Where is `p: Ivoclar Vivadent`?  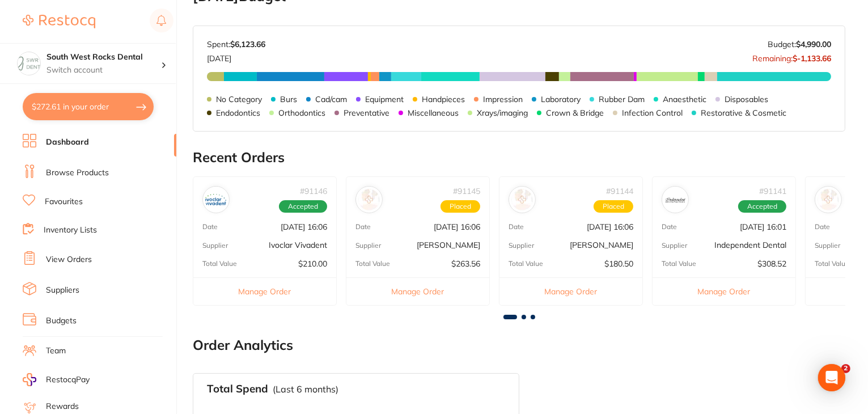 p: Ivoclar Vivadent is located at coordinates (298, 245).